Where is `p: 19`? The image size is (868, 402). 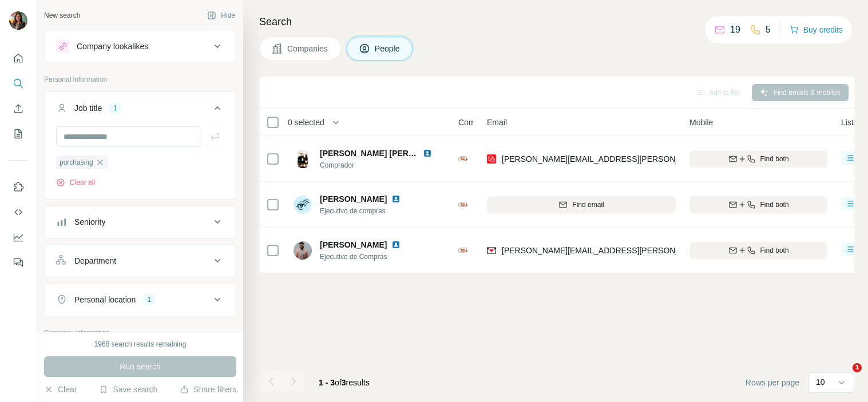
p: 19 is located at coordinates (736, 30).